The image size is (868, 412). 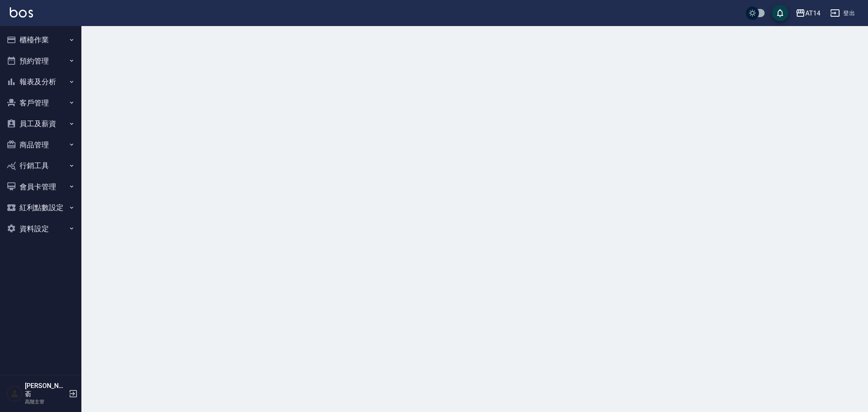 I want to click on button: 櫃檯作業, so click(x=41, y=40).